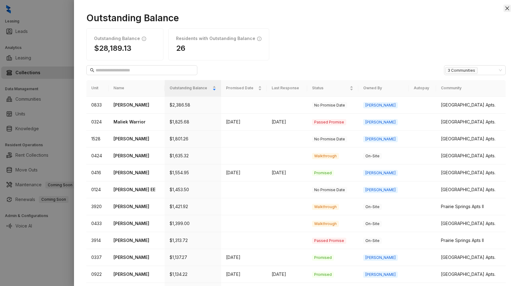  I want to click on td: 0337, so click(97, 258).